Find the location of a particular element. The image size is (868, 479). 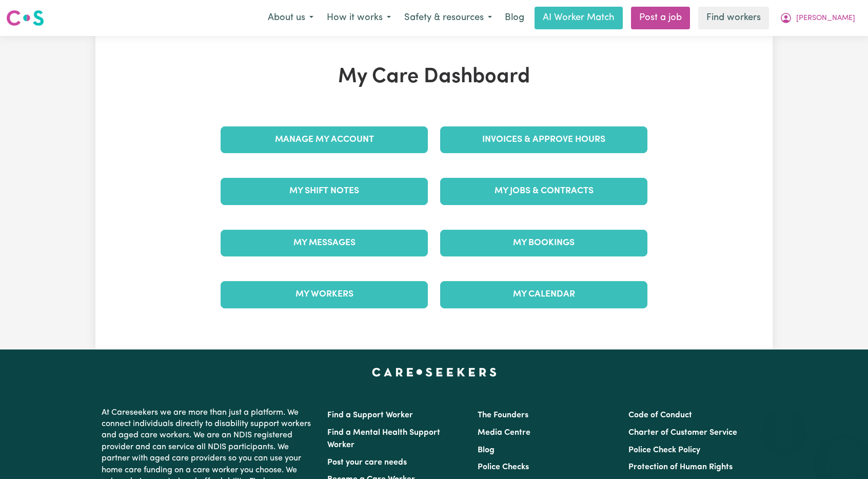

a: AI Worker Match is located at coordinates (579, 18).